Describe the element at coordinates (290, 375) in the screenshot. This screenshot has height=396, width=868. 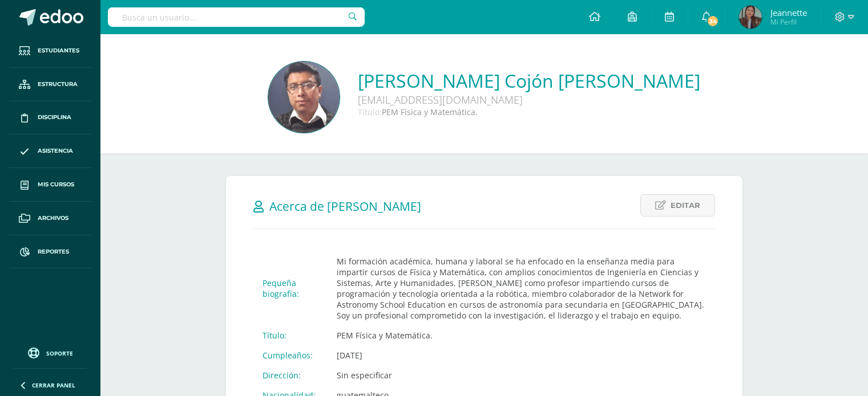
I see `td: Dirección:` at that location.